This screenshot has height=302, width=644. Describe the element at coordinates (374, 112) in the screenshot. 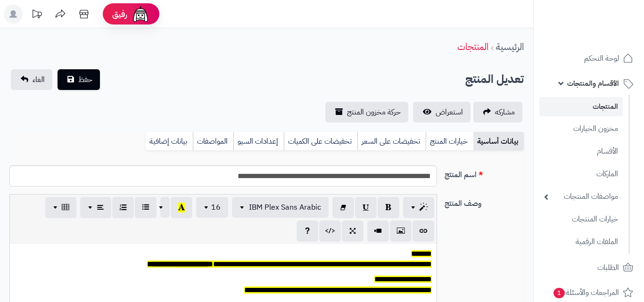

I see `span: حركة مخزون المنتج` at that location.